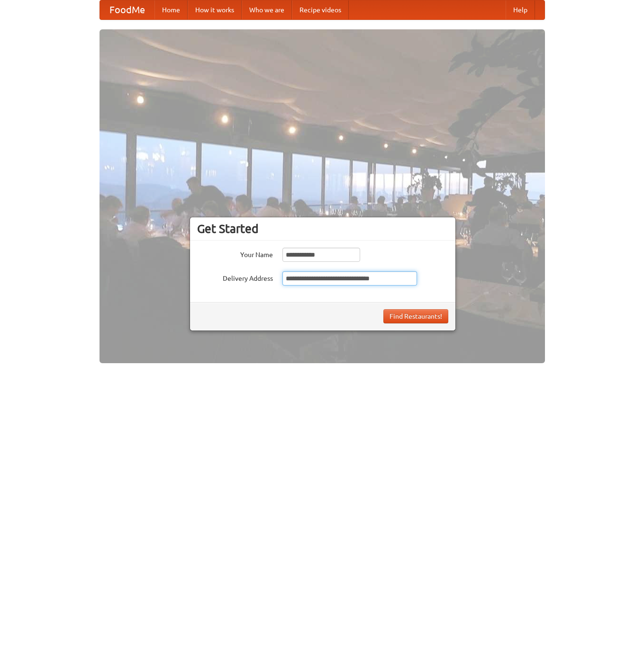  What do you see at coordinates (127, 10) in the screenshot?
I see `a: FoodMe` at bounding box center [127, 10].